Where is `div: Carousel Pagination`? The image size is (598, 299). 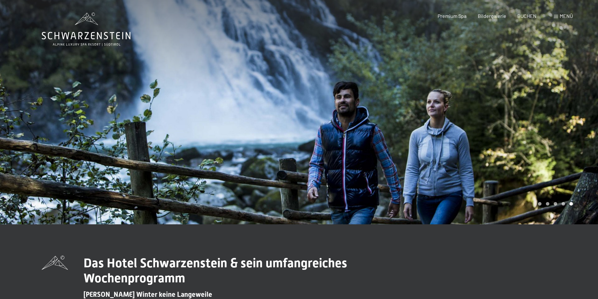 div: Carousel Pagination is located at coordinates (554, 204).